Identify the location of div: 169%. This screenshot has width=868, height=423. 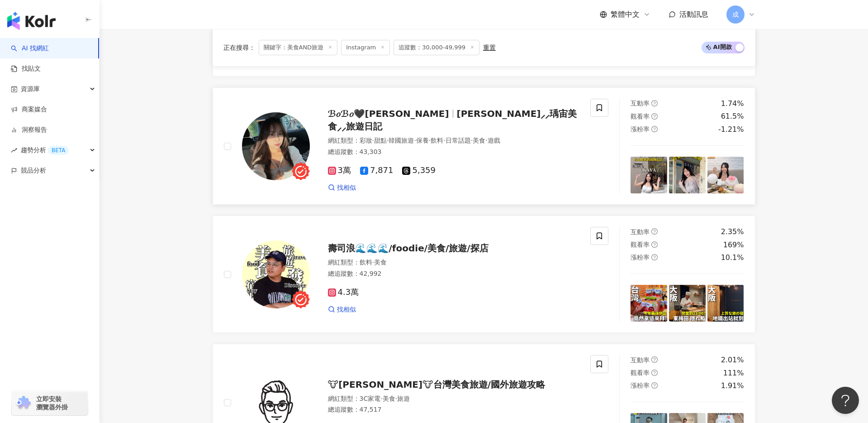
(734, 245).